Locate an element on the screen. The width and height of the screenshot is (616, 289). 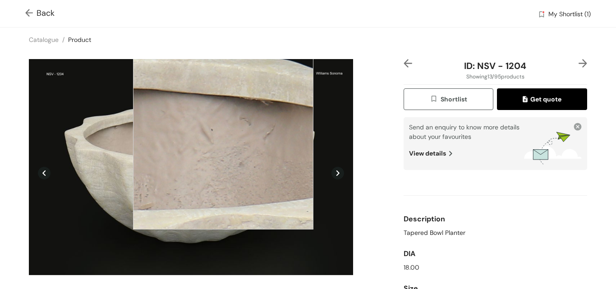
div: 18.00 is located at coordinates (495, 268).